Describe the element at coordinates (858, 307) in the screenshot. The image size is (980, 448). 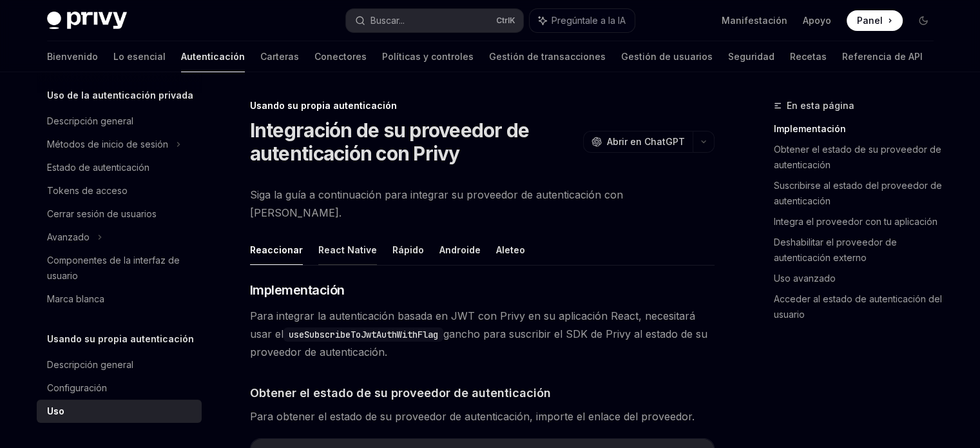
I see `a: Acceder al estado de autenticación del usuario` at that location.